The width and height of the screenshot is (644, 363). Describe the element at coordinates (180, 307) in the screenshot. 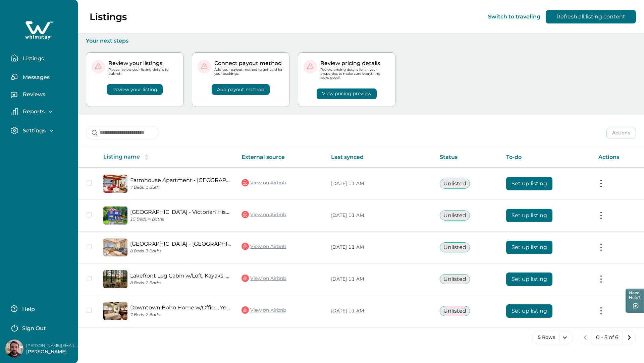

I see `a: Downtown Boho Home w/Office, Yoga Studio,King Bed` at that location.